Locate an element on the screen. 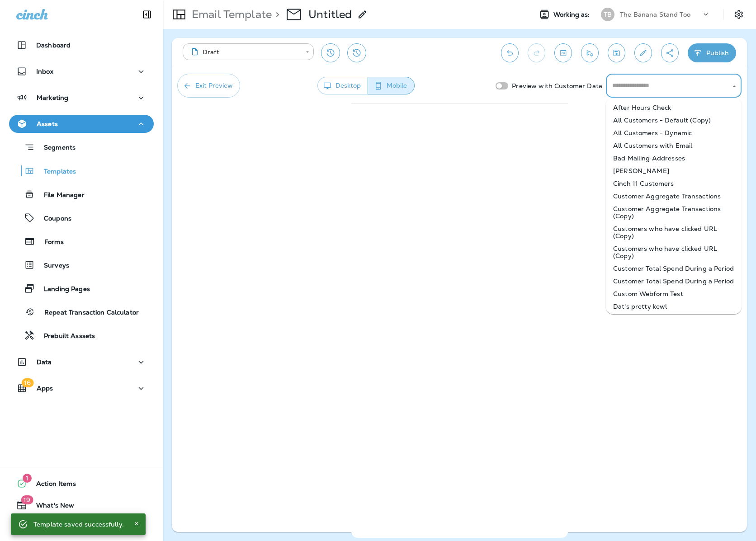 The height and width of the screenshot is (541, 756). p: Surveys is located at coordinates (52, 266).